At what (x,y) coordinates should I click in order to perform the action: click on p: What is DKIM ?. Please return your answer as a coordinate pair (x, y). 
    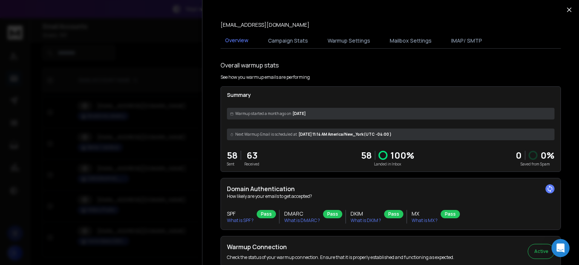
    Looking at the image, I should click on (366, 221).